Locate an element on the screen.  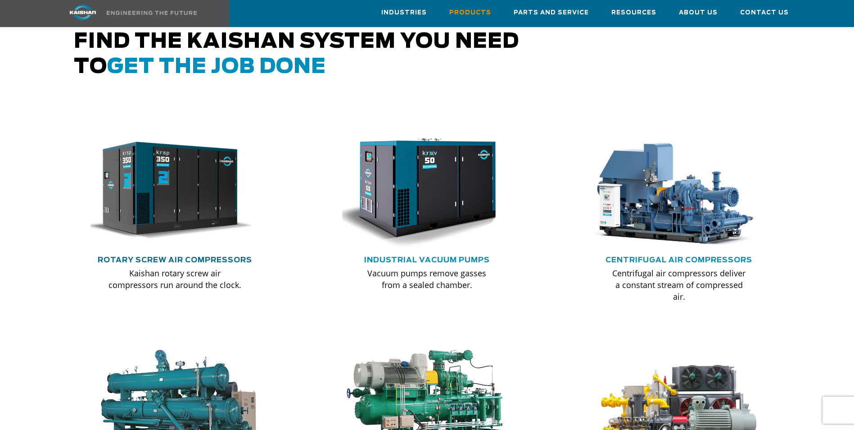
img: krsp350 is located at coordinates (168, 191).